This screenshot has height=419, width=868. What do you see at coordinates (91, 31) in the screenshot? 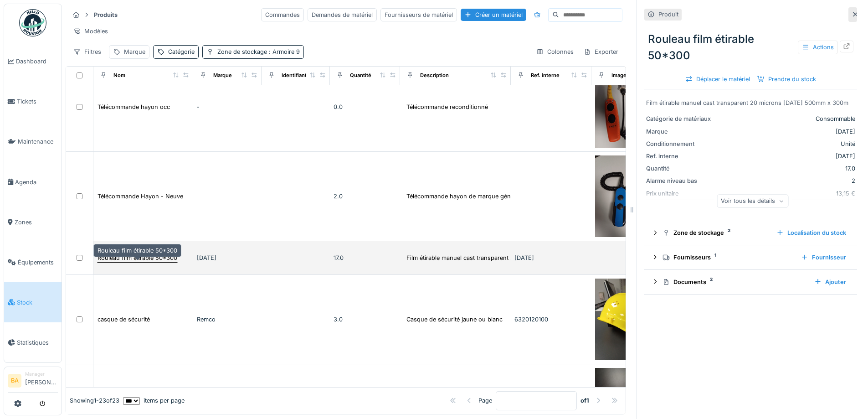
I see `div: Modèles` at bounding box center [91, 31].